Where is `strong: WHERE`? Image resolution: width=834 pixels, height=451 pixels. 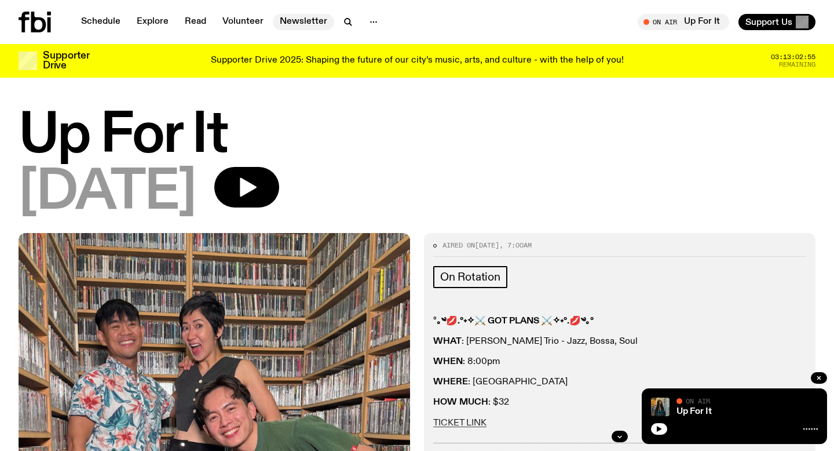
strong: WHERE is located at coordinates (451, 382).